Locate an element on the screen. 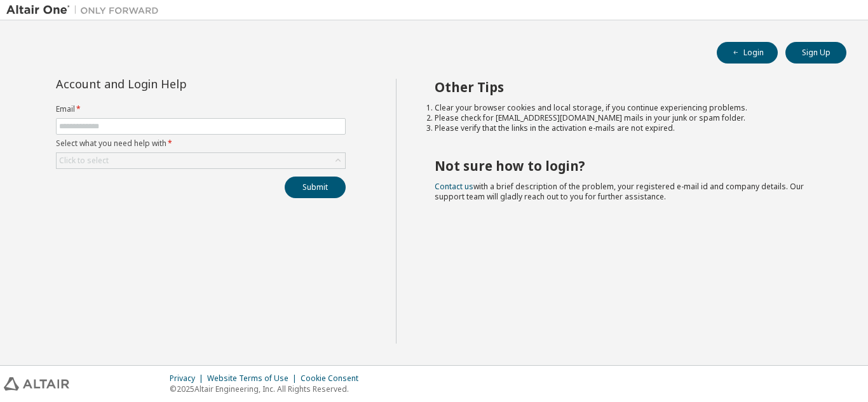 Image resolution: width=868 pixels, height=402 pixels. li: Please verify that the links in the activation e-mails are not expired. is located at coordinates (629, 128).